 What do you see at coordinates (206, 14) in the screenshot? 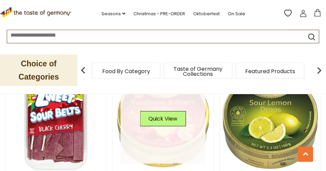
I see `a: Oktoberfest` at bounding box center [206, 14].